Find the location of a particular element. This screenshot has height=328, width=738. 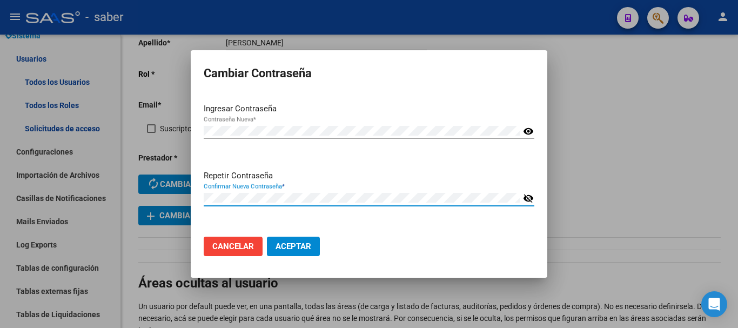

mat-icon: visibility_off is located at coordinates (528, 198).